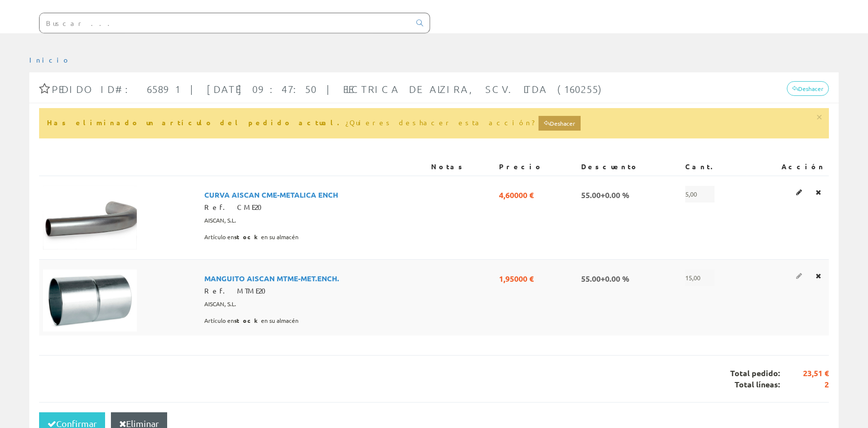 This screenshot has height=428, width=868. What do you see at coordinates (272, 278) in the screenshot?
I see `span: MANGUITO AISCAN MTME-MET.ENCH.` at bounding box center [272, 278].